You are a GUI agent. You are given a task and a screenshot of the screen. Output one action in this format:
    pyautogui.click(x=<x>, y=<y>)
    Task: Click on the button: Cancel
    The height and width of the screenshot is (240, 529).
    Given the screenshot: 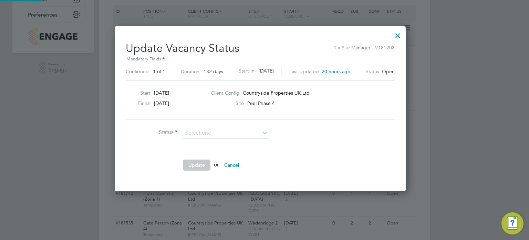 What is the action you would take?
    pyautogui.click(x=232, y=165)
    